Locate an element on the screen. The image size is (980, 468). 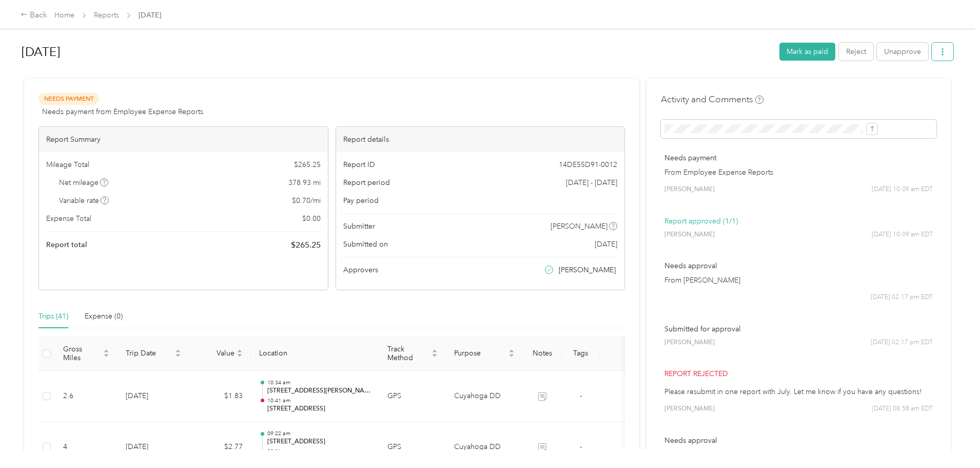
th: Notes is located at coordinates (542, 353).